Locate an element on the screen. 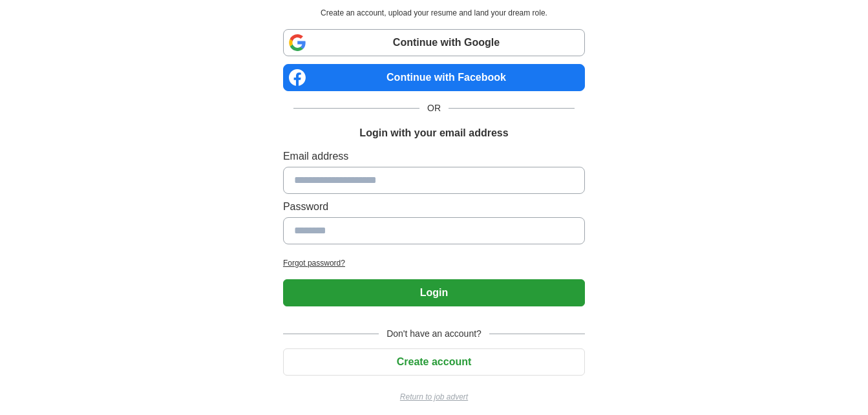  h1: Login with your email address is located at coordinates (434, 133).